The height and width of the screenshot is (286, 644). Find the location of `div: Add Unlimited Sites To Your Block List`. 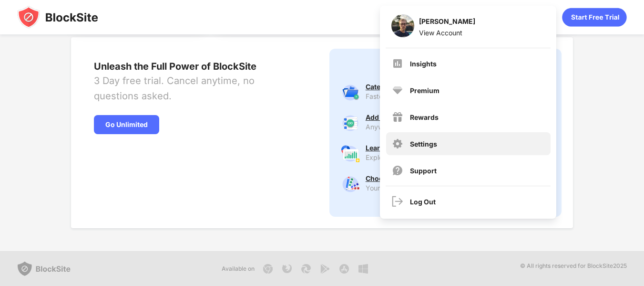

div: Add Unlimited Sites To Your Block List is located at coordinates (427, 117).